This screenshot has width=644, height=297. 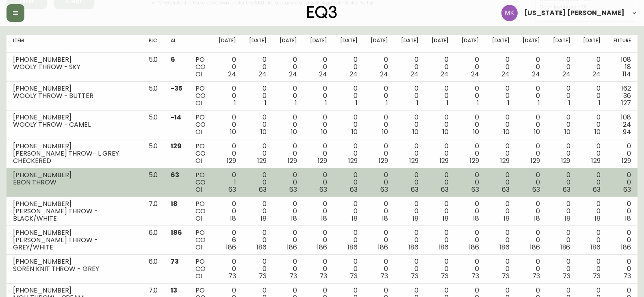 I want to click on div: 162 36, so click(x=622, y=96).